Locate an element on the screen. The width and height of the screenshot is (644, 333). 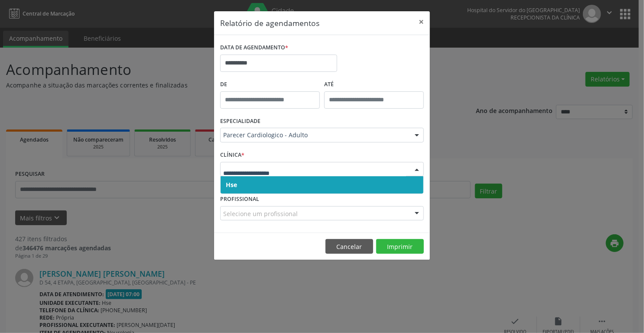
label: De is located at coordinates (270, 84).